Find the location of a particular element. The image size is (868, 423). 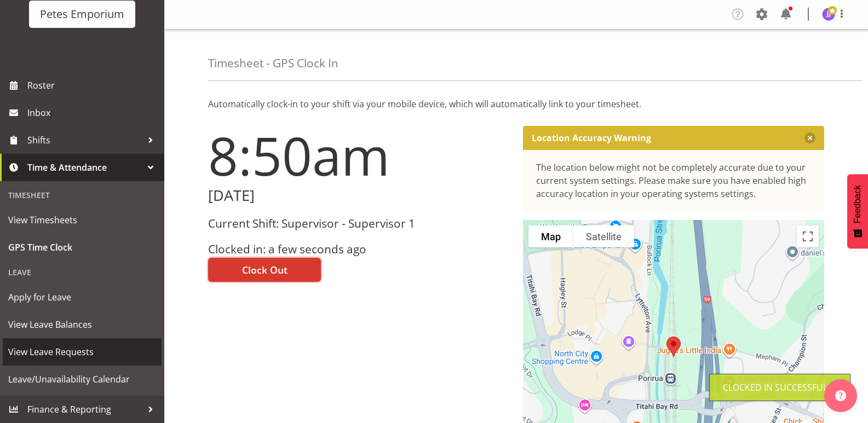

div: Petes Emporium is located at coordinates (82, 14).